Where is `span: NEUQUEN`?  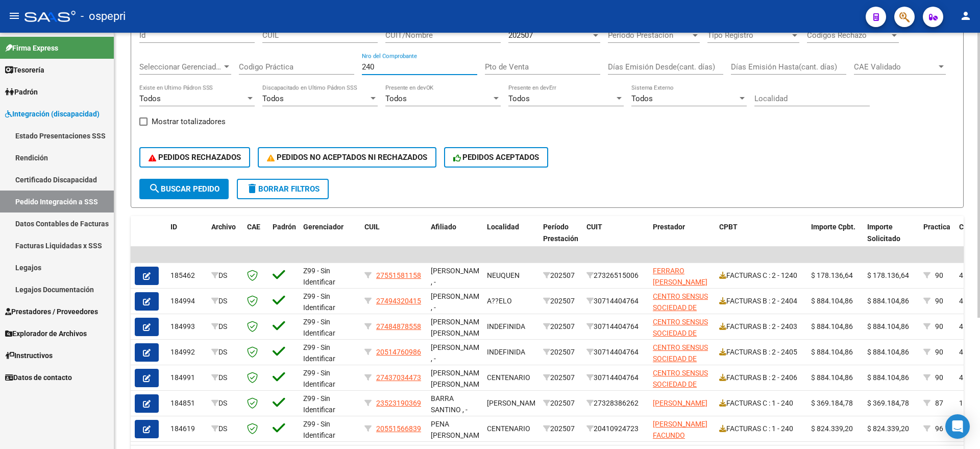
span: NEUQUEN is located at coordinates (503, 275).